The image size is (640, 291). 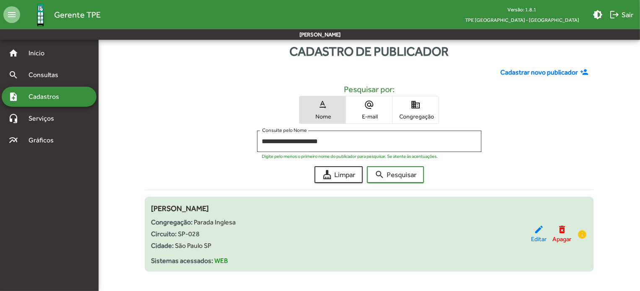 I want to click on strong: Cidade:, so click(x=163, y=246).